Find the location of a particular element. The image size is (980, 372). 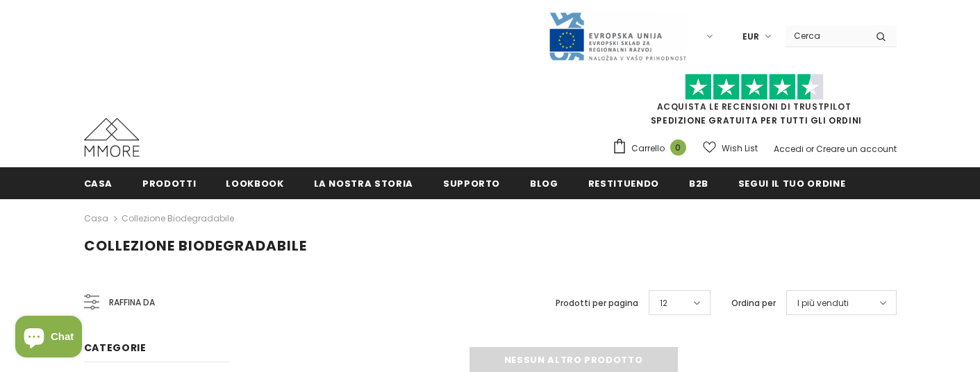

span: Raffina da is located at coordinates (132, 302).